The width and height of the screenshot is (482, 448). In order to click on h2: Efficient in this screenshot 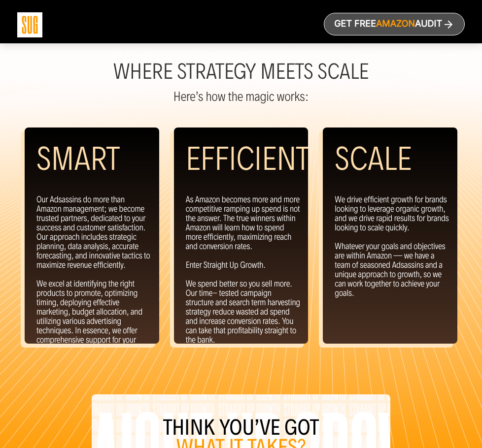, I will do `click(248, 159)`.